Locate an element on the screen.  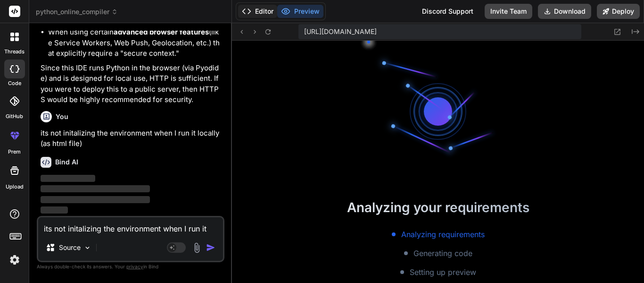
span: privacy is located at coordinates (135, 266).